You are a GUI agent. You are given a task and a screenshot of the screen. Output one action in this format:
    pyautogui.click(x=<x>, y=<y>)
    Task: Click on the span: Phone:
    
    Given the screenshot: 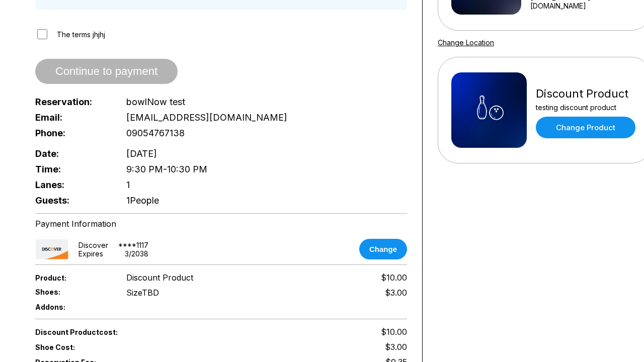 What is the action you would take?
    pyautogui.click(x=72, y=132)
    